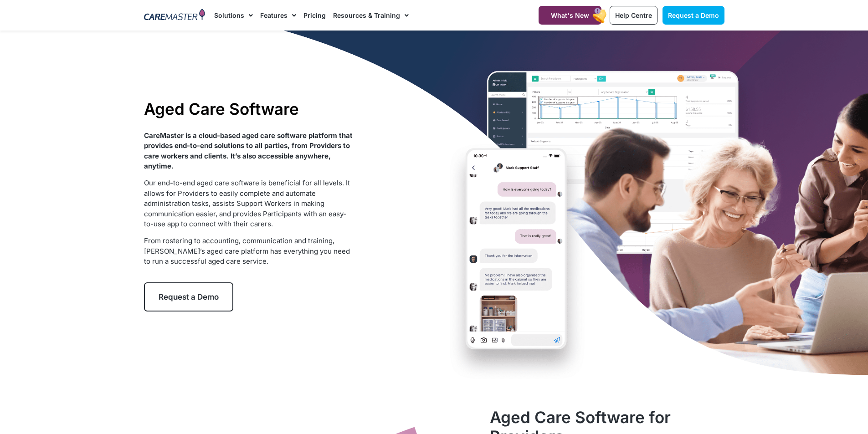 The image size is (868, 434). Describe the element at coordinates (570, 15) in the screenshot. I see `span: What's New` at that location.